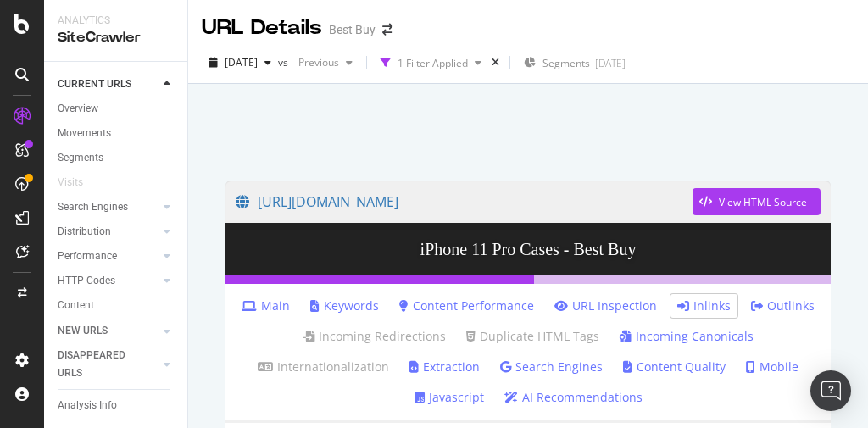  Describe the element at coordinates (704, 306) in the screenshot. I see `a: Inlinks` at that location.